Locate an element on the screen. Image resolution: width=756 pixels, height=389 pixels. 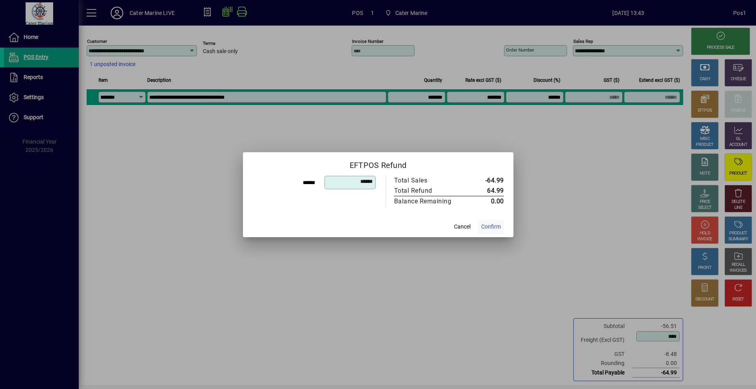
h2: EFTPOS Refund is located at coordinates (378, 164).